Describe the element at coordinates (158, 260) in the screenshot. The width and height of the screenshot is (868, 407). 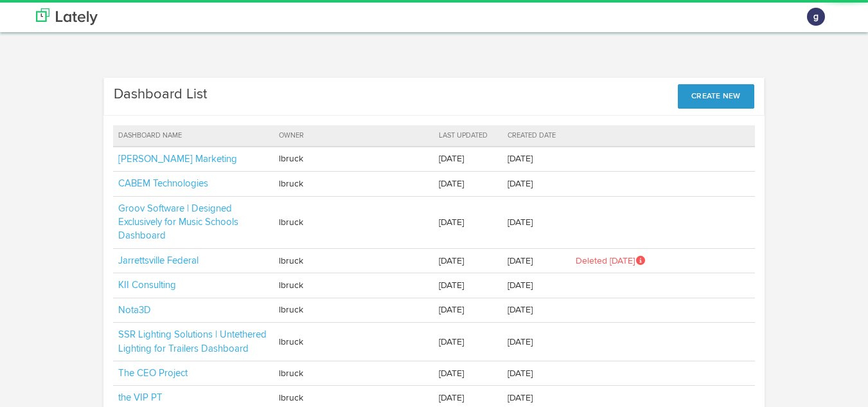
I see `a: Jarrettsville Federal` at that location.